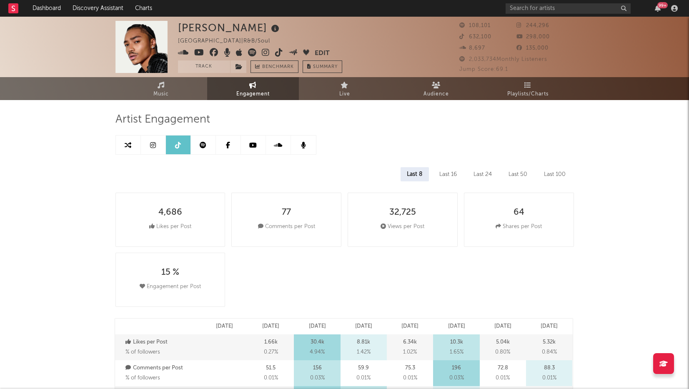 The height and width of the screenshot is (389, 689). Describe the element at coordinates (549, 342) in the screenshot. I see `p: 5.32k` at that location.